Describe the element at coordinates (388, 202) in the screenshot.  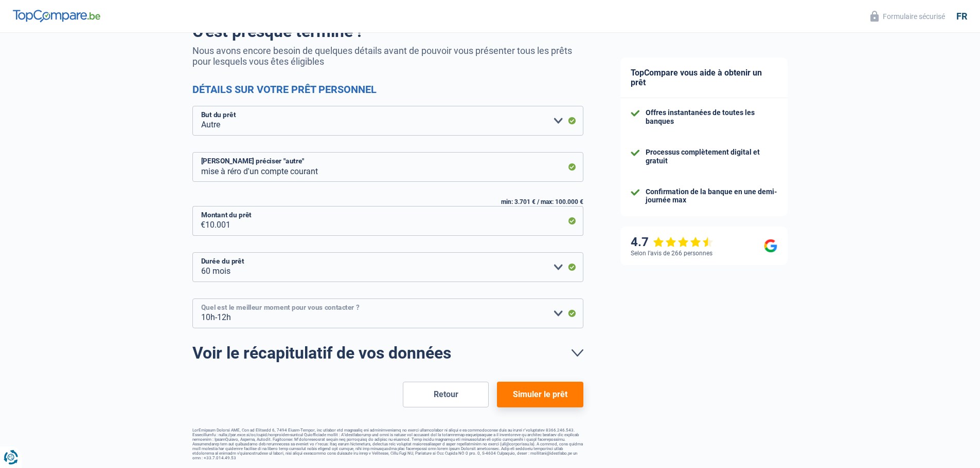
I see `div: min: 3.701 € / max: 100.000 €` at that location.